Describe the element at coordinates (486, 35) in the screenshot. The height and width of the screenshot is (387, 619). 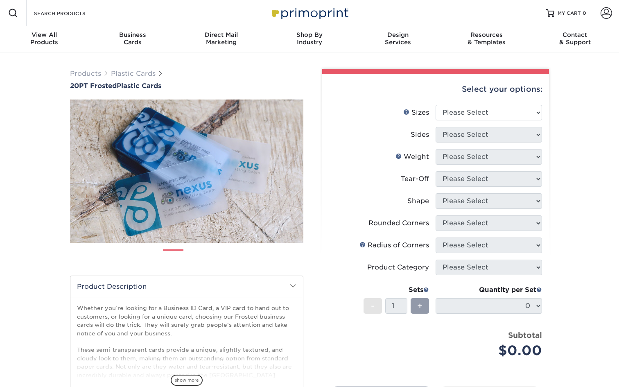
I see `span: Resources` at that location.